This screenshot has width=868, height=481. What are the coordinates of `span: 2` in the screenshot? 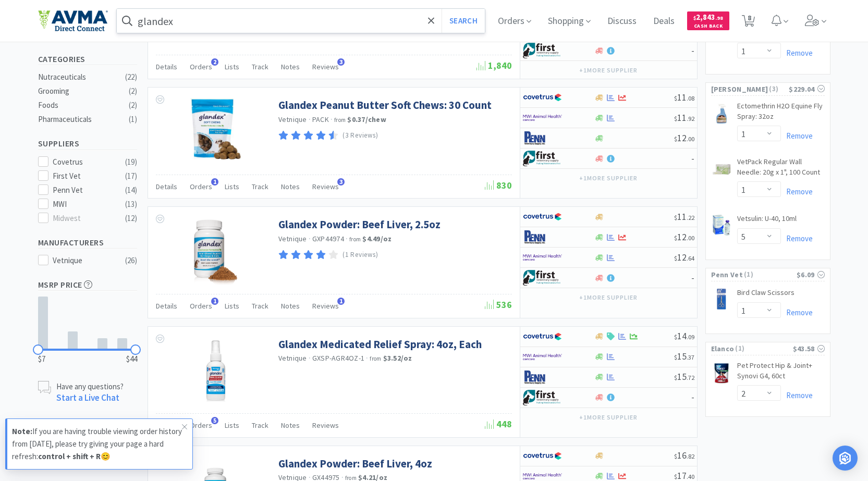 It's located at (215, 62).